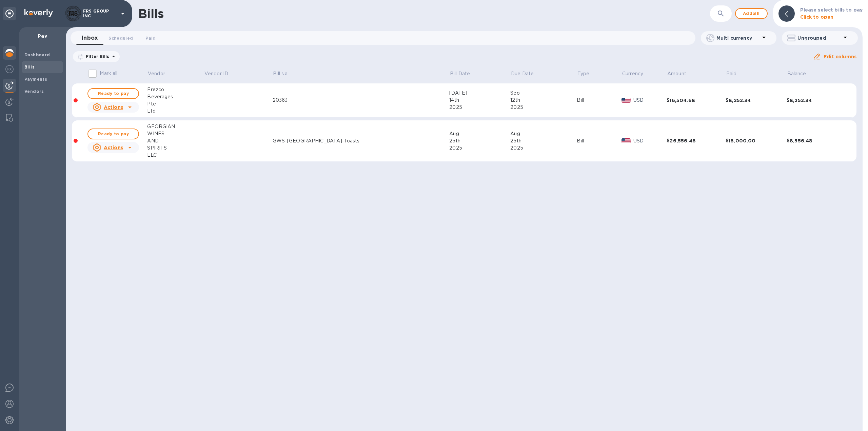 The height and width of the screenshot is (431, 868). What do you see at coordinates (97, 56) in the screenshot?
I see `p: Filter Bills` at bounding box center [97, 56].